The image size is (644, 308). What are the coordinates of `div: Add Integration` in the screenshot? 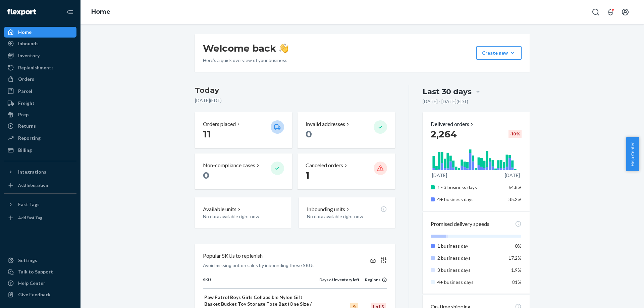 It's located at (33, 185).